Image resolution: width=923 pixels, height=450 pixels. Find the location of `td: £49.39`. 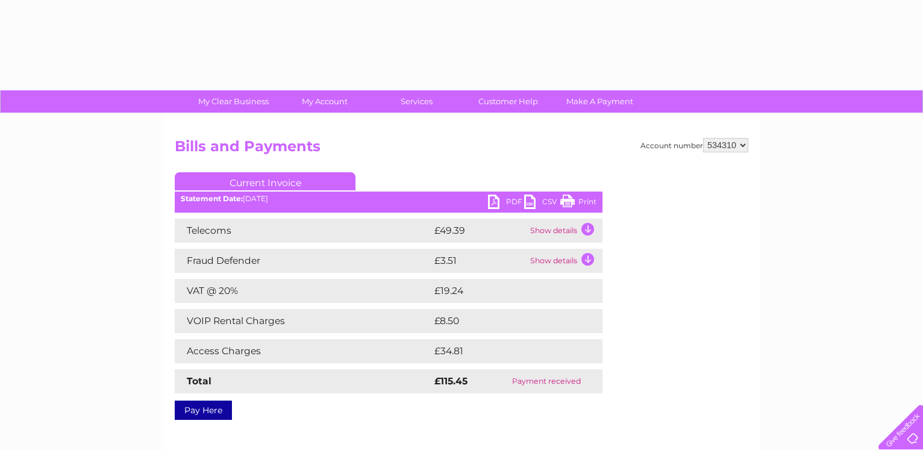

td: £49.39 is located at coordinates (479, 231).